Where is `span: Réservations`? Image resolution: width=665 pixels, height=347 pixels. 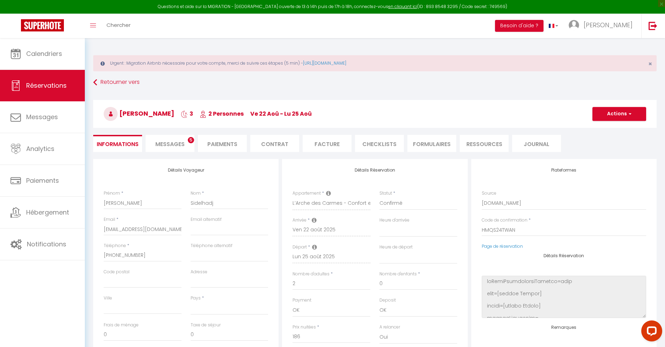
span: Réservations is located at coordinates (46, 85).